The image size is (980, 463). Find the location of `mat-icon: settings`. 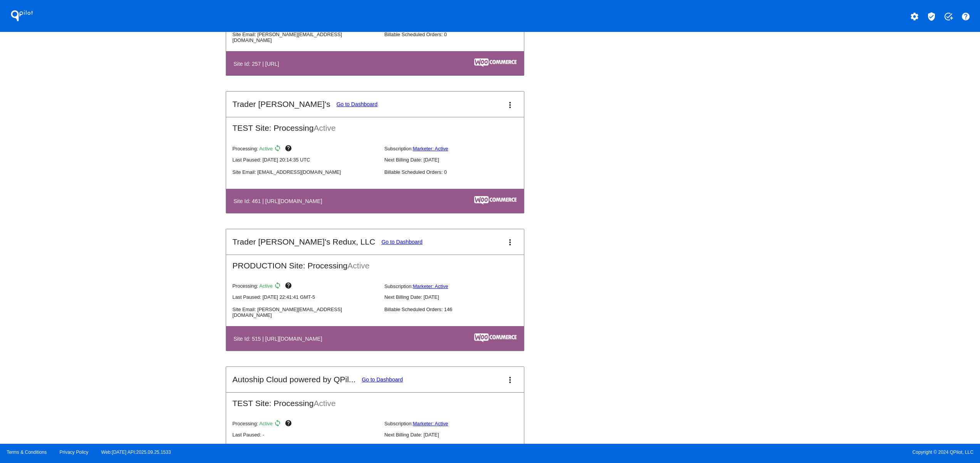

mat-icon: settings is located at coordinates (914, 16).